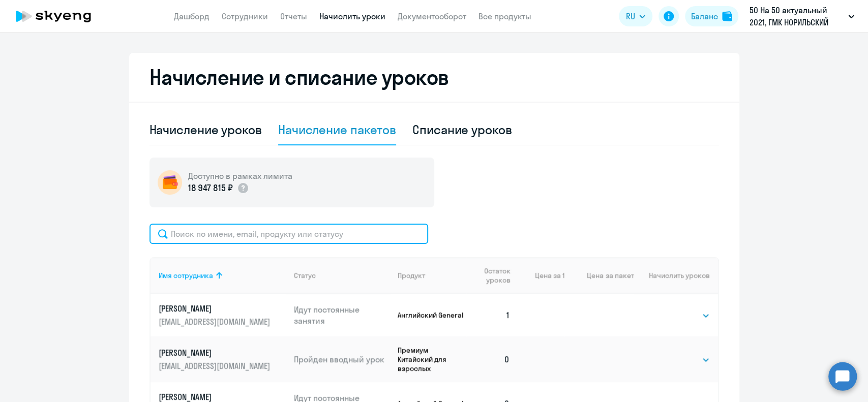 Image resolution: width=868 pixels, height=402 pixels. I want to click on input: Поиск по имени, email, продукту или статусу, so click(289, 234).